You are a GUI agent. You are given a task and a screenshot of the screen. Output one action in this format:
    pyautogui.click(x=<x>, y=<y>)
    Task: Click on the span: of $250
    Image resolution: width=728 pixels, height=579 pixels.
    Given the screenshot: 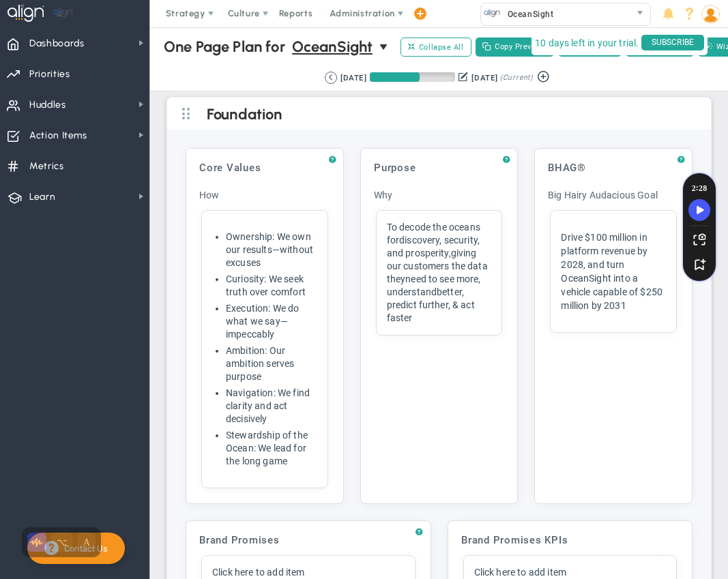 What is the action you would take?
    pyautogui.click(x=645, y=292)
    